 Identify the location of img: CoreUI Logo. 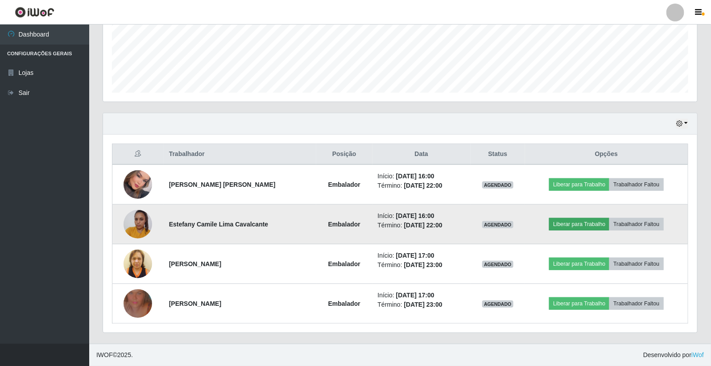
(34, 12).